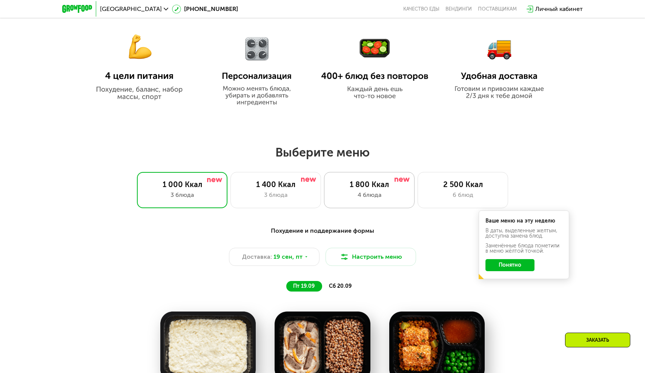  What do you see at coordinates (276, 184) in the screenshot?
I see `div: 1 400 Ккал` at bounding box center [276, 184].